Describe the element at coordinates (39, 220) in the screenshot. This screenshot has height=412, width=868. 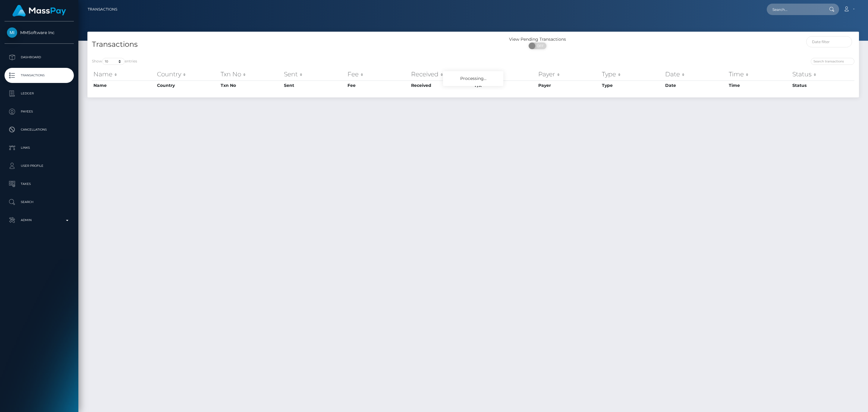
I see `a: Admin` at that location.